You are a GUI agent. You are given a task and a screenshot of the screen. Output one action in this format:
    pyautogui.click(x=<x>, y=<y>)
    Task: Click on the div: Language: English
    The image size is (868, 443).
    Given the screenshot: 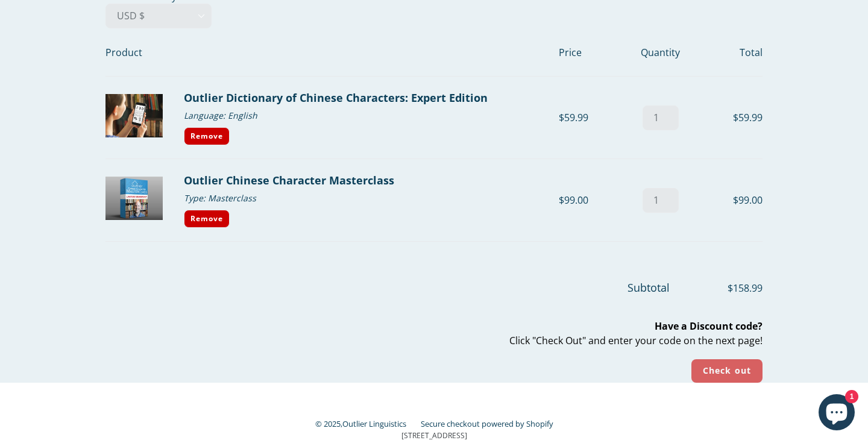 What is the action you would take?
    pyautogui.click(x=367, y=115)
    